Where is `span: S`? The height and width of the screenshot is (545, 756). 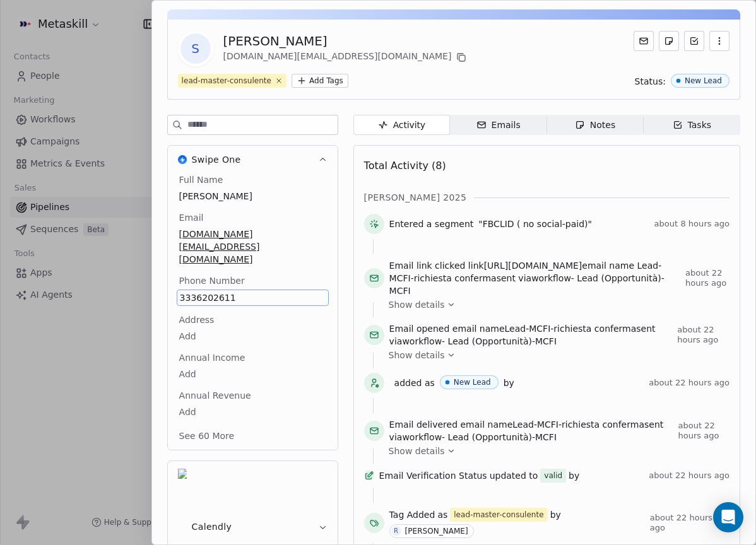
span: S is located at coordinates (196, 49).